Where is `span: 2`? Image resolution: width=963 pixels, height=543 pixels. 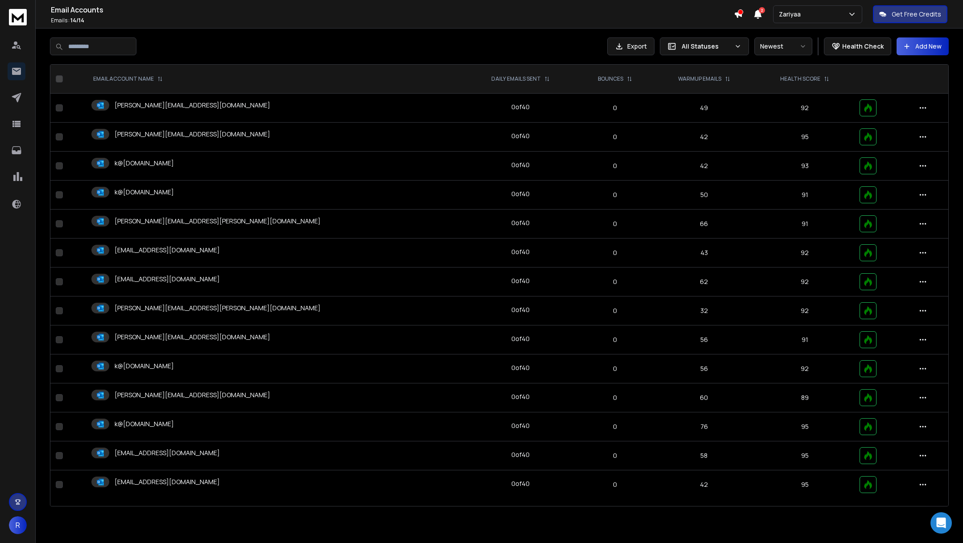 span: 2 is located at coordinates (762, 10).